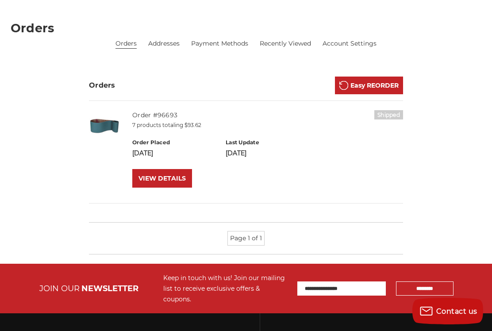 This screenshot has width=492, height=331. I want to click on a: Recently Viewed, so click(285, 43).